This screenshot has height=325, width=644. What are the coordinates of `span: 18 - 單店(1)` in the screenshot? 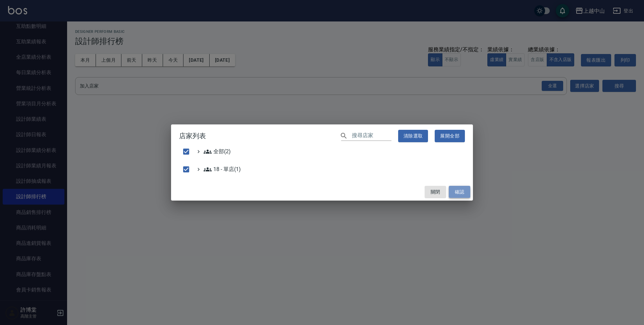 It's located at (222, 169).